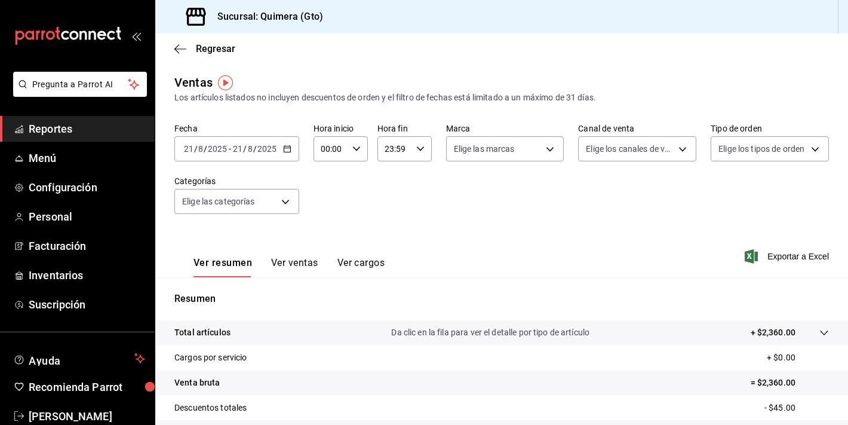 The height and width of the screenshot is (425, 848). Describe the element at coordinates (219, 201) in the screenshot. I see `span: Elige las categorías` at that location.